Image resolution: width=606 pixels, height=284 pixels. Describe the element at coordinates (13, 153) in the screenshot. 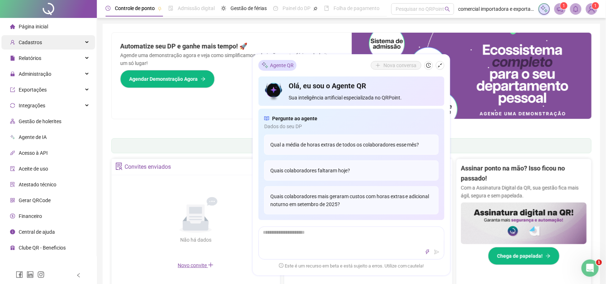

I see `span: api` at that location.